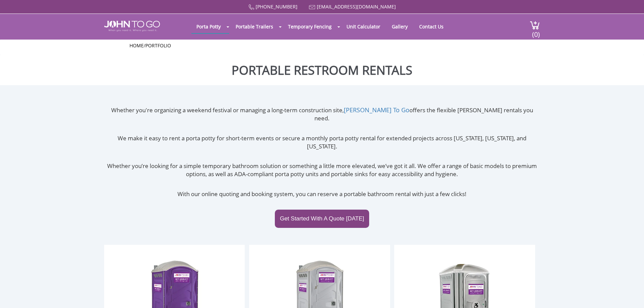 The width and height of the screenshot is (644, 308). Describe the element at coordinates (322, 142) in the screenshot. I see `p: We make it easy to rent a porta potty for short-term events or secure a monthly porta potty renta...` at that location.